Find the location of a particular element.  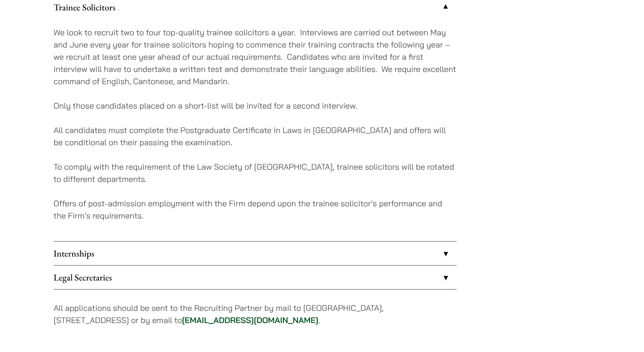

a: Internships is located at coordinates (255, 253).